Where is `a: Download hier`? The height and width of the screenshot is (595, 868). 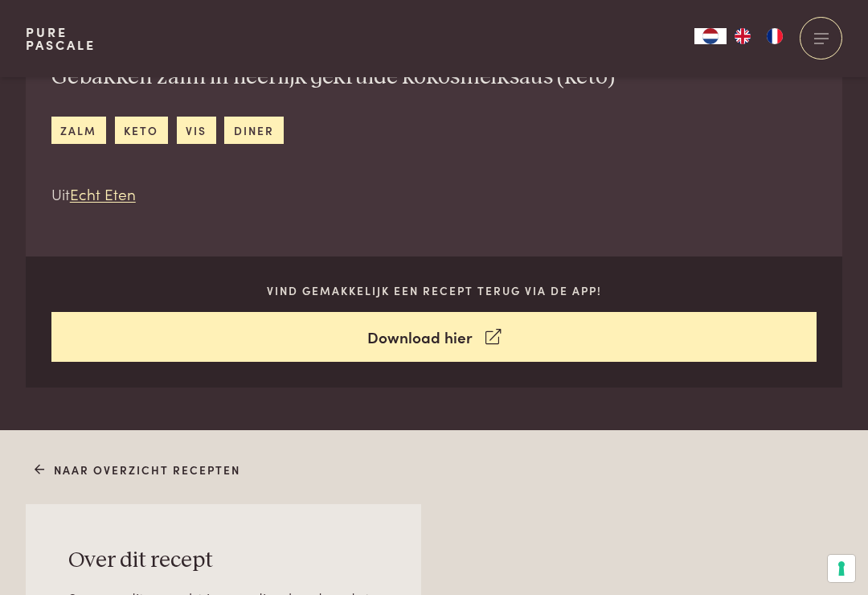
a: Download hier is located at coordinates (434, 337).